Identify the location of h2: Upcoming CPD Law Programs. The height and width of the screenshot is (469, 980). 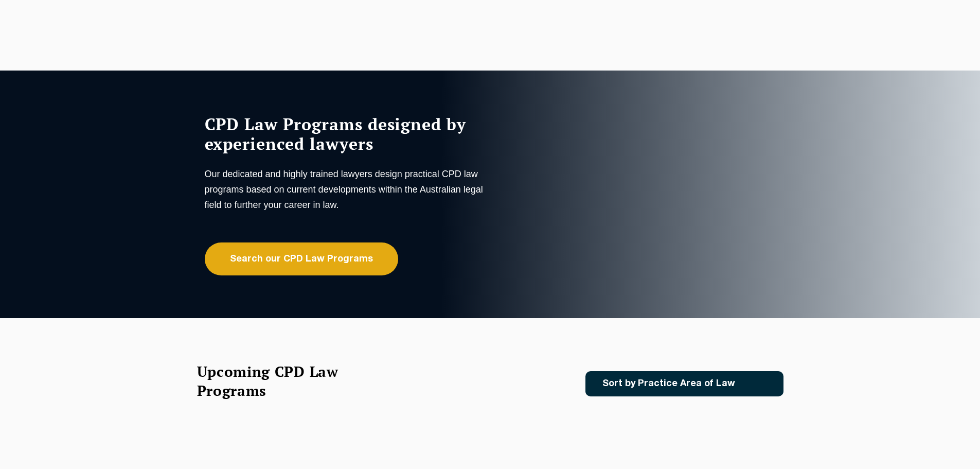
(280, 381).